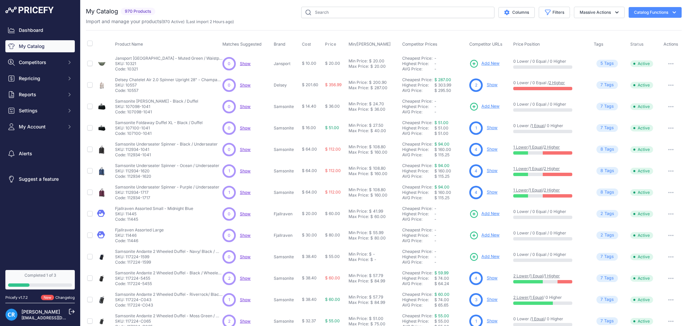 Image resolution: width=687 pixels, height=326 pixels. What do you see at coordinates (333, 63) in the screenshot?
I see `span: $ 20.00` at bounding box center [333, 63].